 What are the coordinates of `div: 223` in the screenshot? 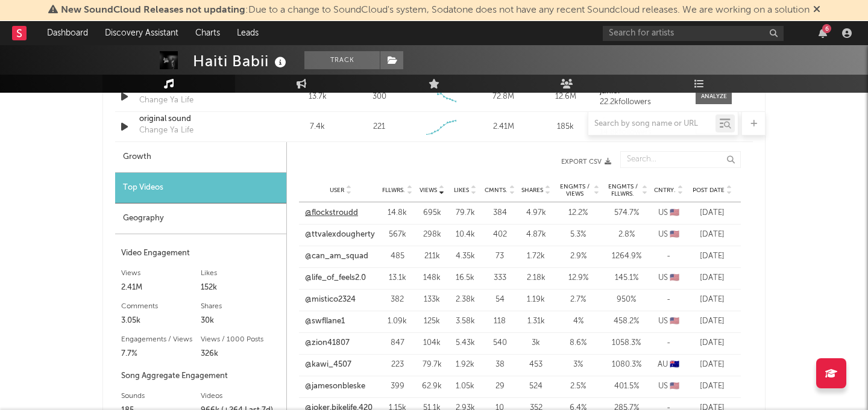 It's located at (397, 365).